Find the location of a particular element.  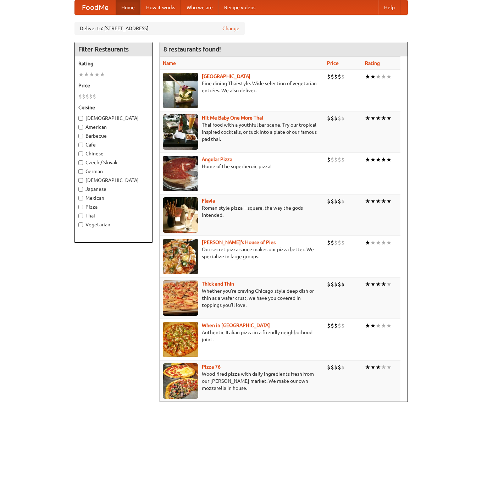

b: Hit Me Baby One More Thai is located at coordinates (232, 118).